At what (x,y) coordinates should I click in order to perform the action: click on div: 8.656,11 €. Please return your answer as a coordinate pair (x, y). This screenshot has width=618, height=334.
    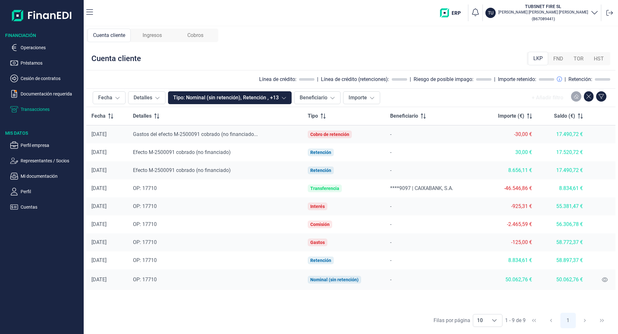
    Looking at the image, I should click on (508, 171).